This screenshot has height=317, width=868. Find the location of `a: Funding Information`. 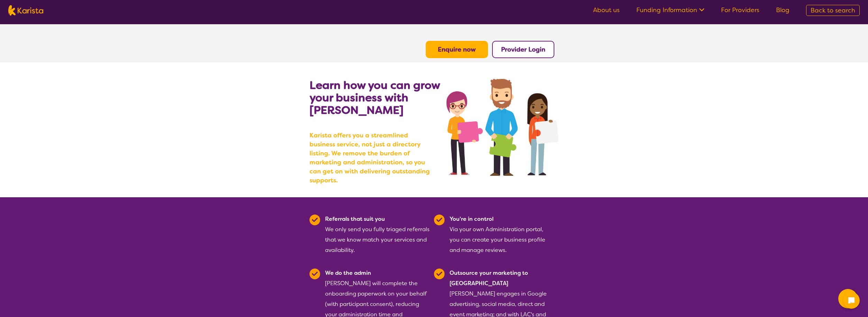

a: Funding Information is located at coordinates (670, 10).